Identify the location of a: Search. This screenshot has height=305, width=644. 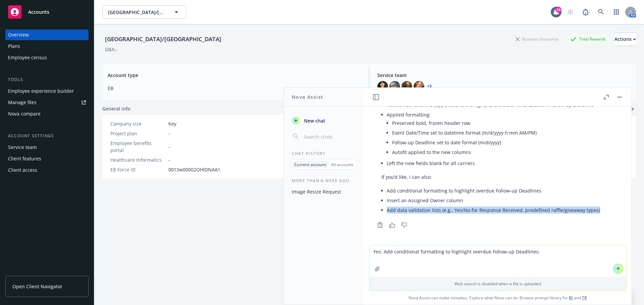
(601, 12).